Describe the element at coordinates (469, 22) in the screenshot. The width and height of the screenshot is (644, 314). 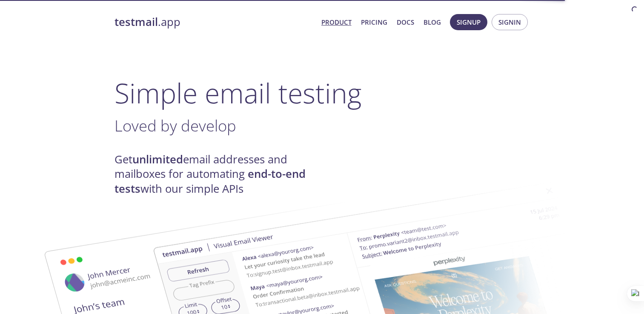
I see `span: Signup` at that location.